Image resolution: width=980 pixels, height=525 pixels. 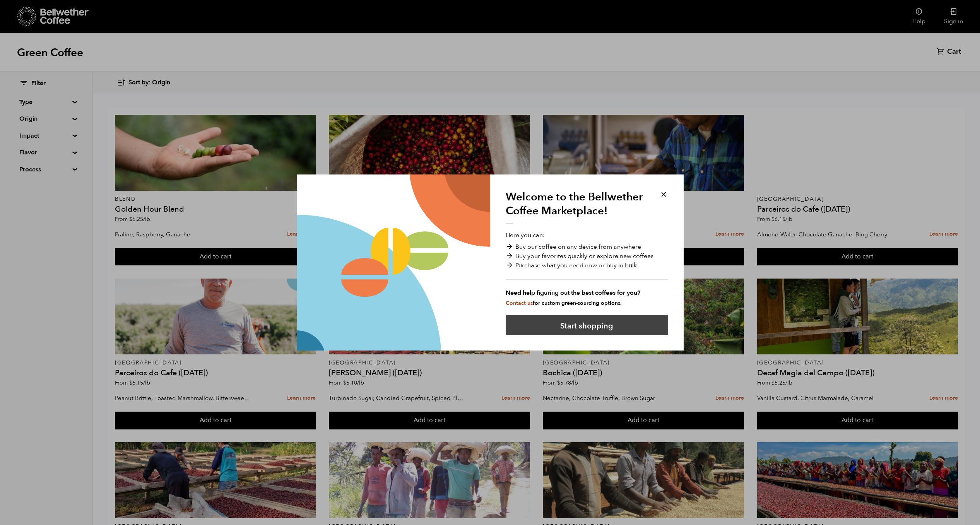 What do you see at coordinates (587, 269) in the screenshot?
I see `p: Here you can:` at bounding box center [587, 269].